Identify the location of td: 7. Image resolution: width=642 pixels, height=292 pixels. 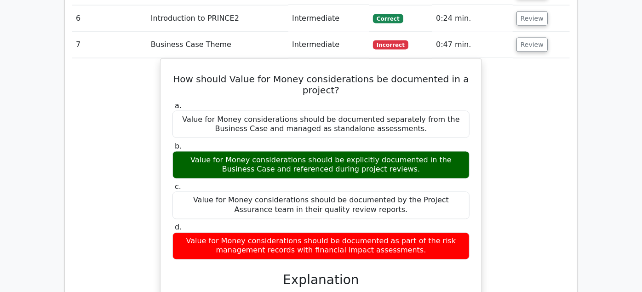
(109, 45).